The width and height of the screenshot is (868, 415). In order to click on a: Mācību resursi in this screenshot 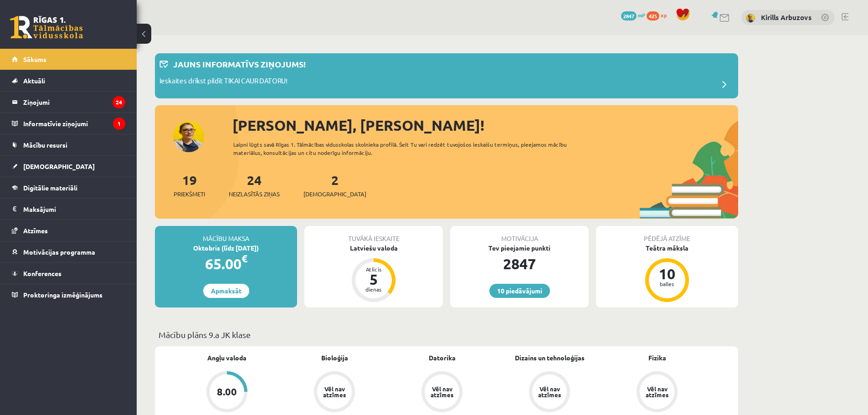, I will do `click(68, 145)`.